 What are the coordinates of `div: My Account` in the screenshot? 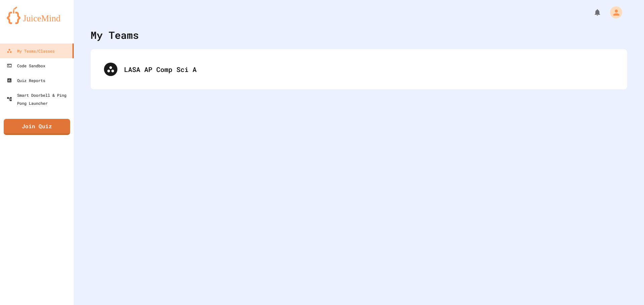 It's located at (613, 12).